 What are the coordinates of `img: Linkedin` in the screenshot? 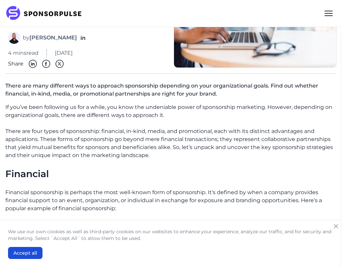 It's located at (33, 64).